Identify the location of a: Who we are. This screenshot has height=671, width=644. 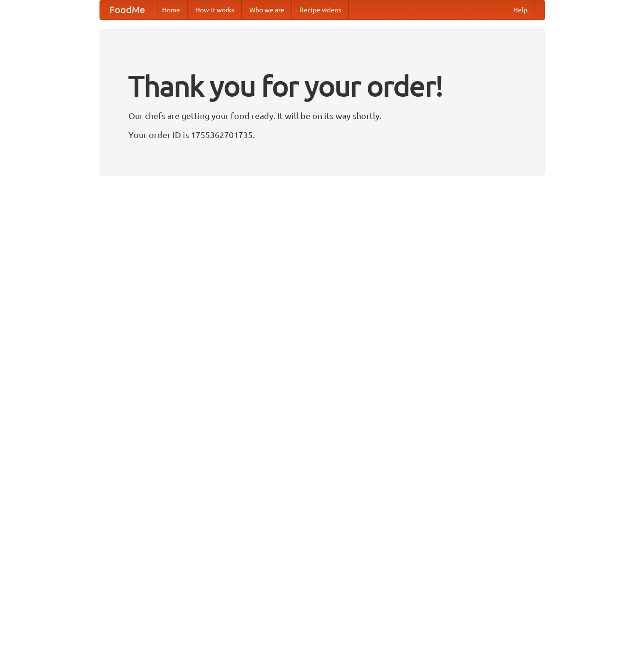
(267, 10).